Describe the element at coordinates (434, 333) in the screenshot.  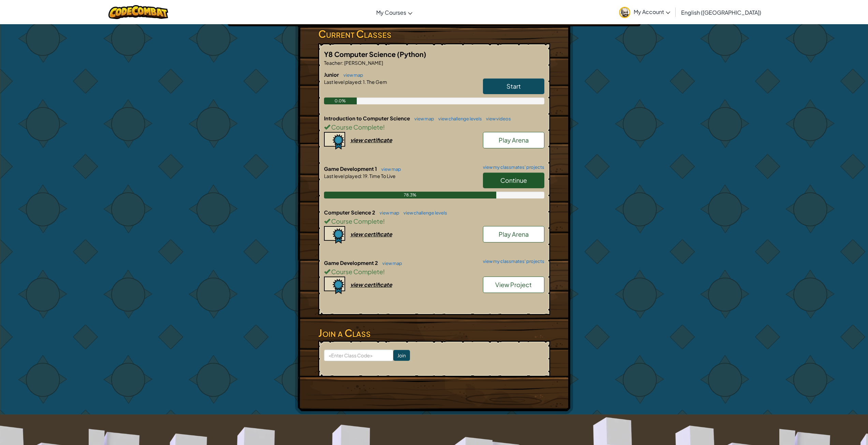
I see `h3: Join a Class` at that location.